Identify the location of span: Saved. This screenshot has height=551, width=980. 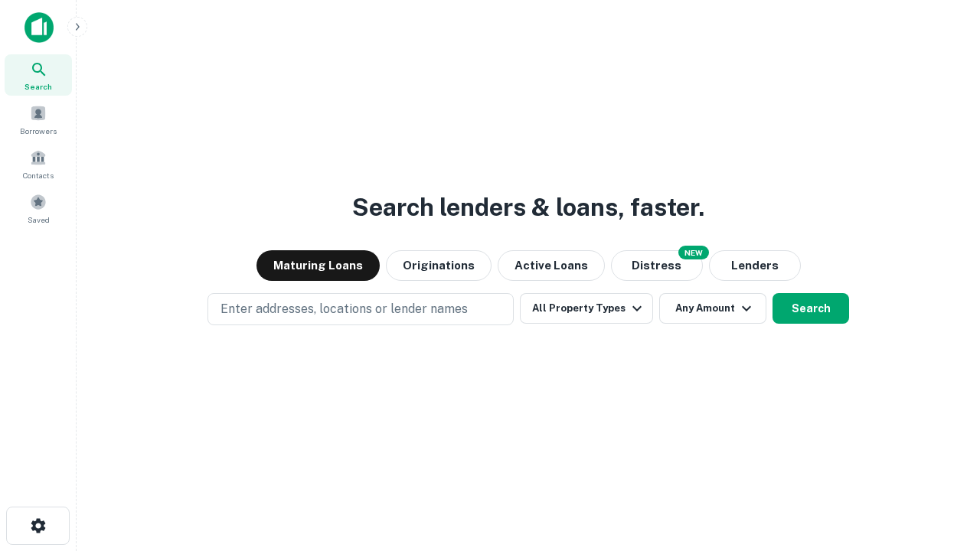
(38, 220).